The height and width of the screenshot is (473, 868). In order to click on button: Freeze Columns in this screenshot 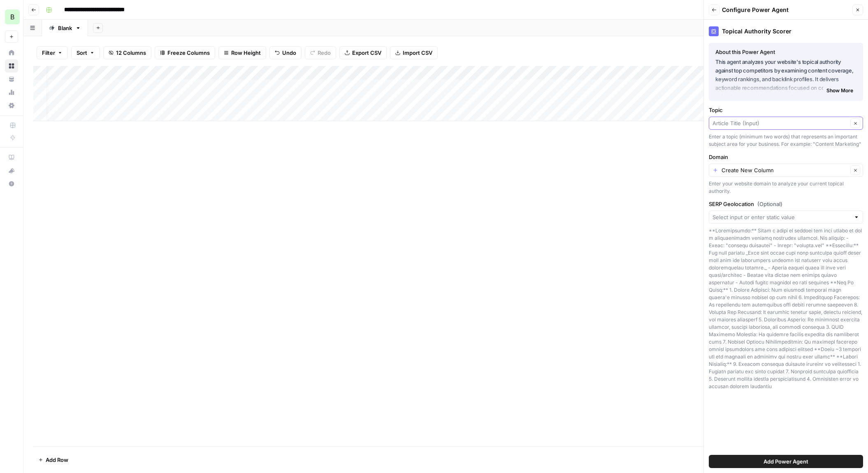, I will do `click(185, 53)`.